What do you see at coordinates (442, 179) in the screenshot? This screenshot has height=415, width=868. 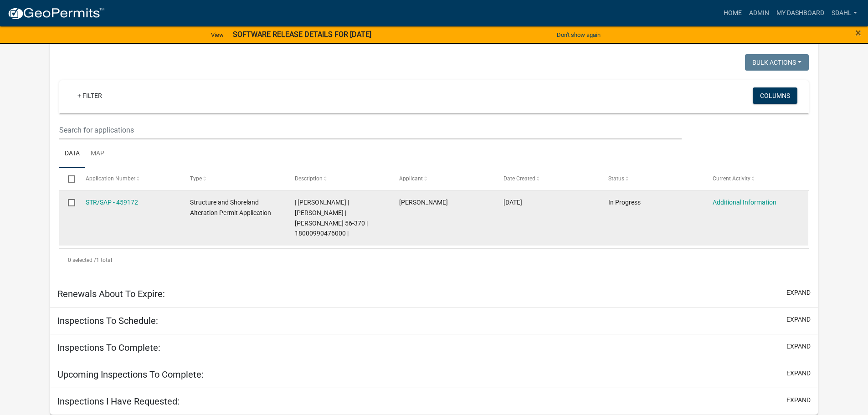 I see `datatable-header-cell: Applicant` at bounding box center [442, 179].